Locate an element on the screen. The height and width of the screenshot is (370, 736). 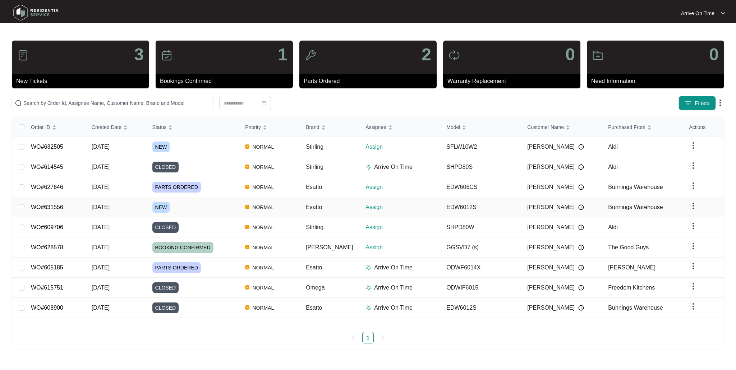
th: Status is located at coordinates (193, 127).